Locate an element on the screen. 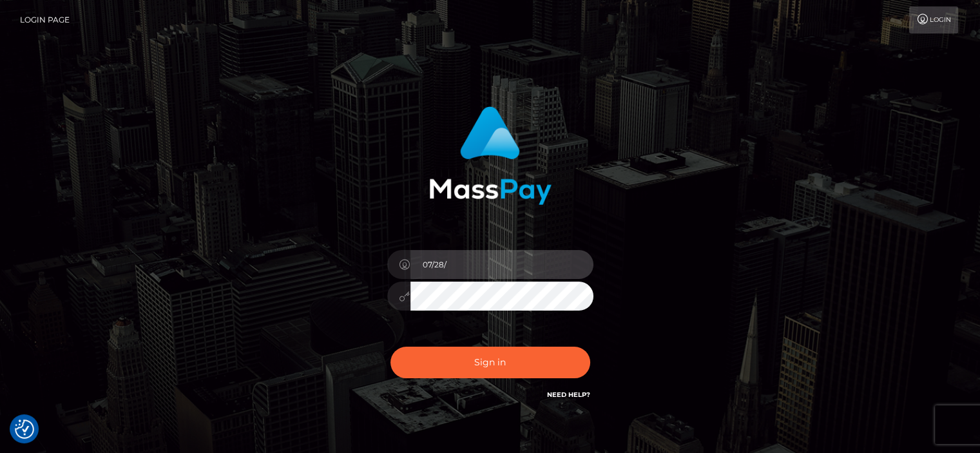 This screenshot has height=453, width=980. button: Consent Preferences is located at coordinates (24, 430).